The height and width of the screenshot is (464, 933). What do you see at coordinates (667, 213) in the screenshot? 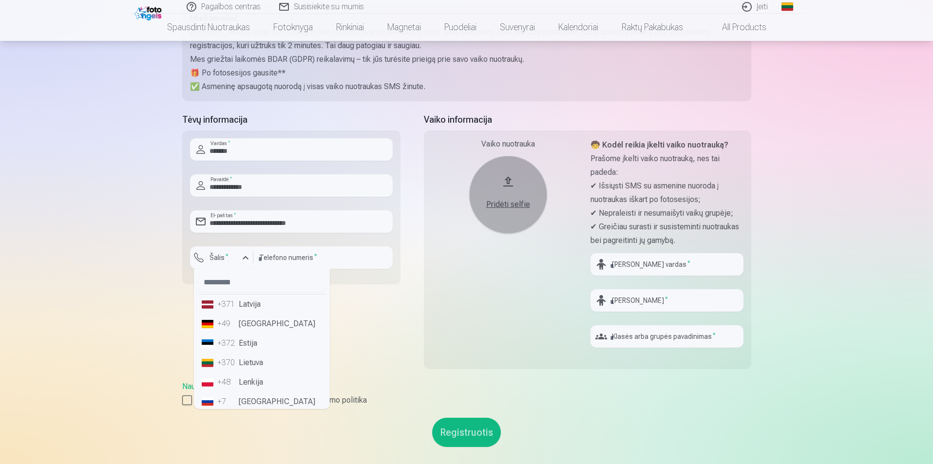
I see `p: ✔ Nepraleisti ir nesumaišyti vaikų grupėje;` at bounding box center [667, 213].